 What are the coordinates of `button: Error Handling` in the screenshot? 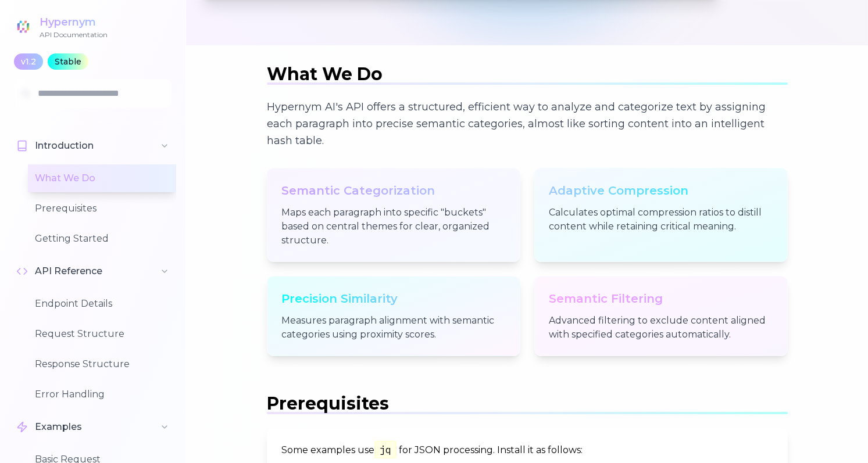 It's located at (102, 395).